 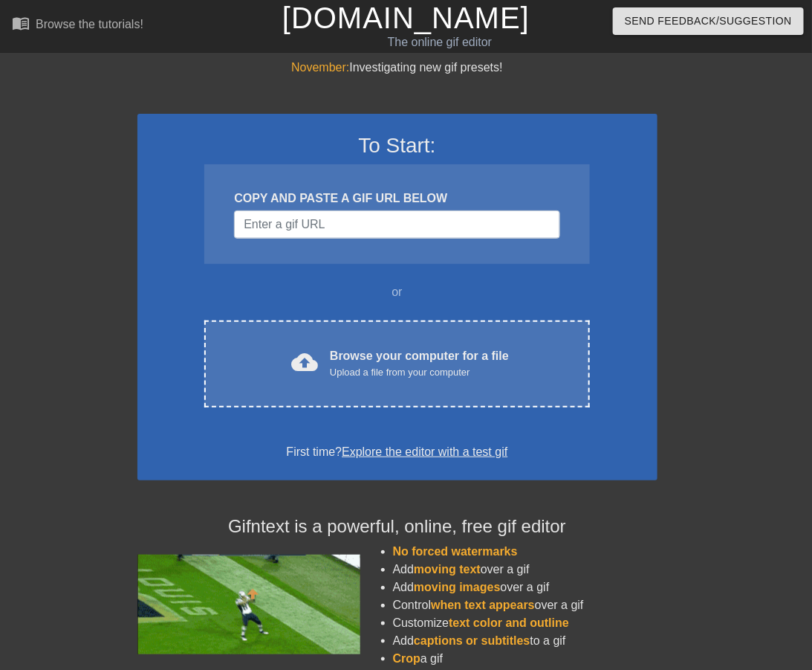 I want to click on div: COPY AND PASTE A GIF URL BELOW, so click(x=397, y=199).